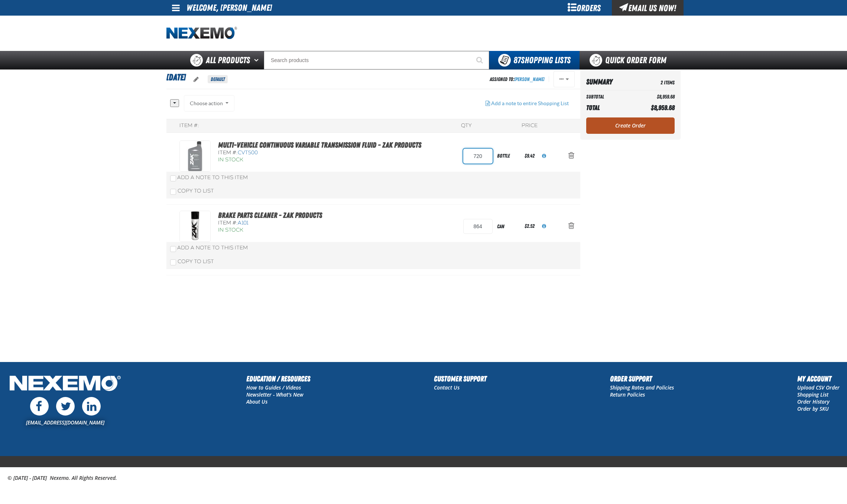  Describe the element at coordinates (517, 79) in the screenshot. I see `div: Assigned To:` at that location.